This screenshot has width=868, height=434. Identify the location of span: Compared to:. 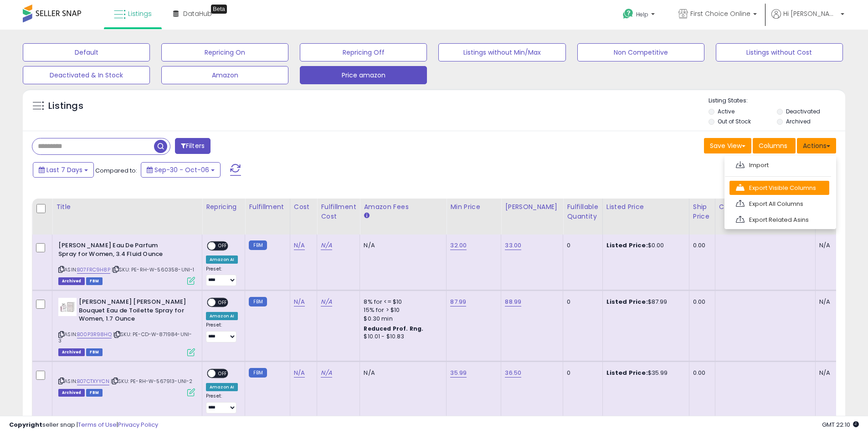
(116, 171).